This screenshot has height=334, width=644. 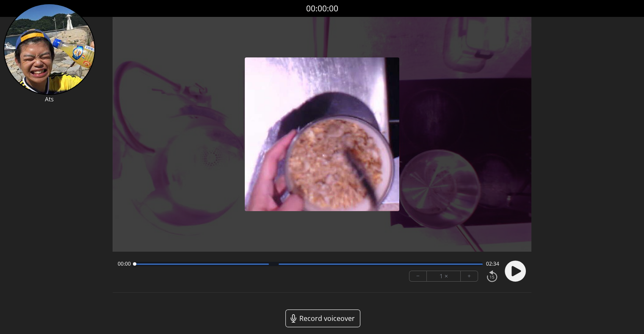 What do you see at coordinates (327, 318) in the screenshot?
I see `span: Record voiceover` at bounding box center [327, 318].